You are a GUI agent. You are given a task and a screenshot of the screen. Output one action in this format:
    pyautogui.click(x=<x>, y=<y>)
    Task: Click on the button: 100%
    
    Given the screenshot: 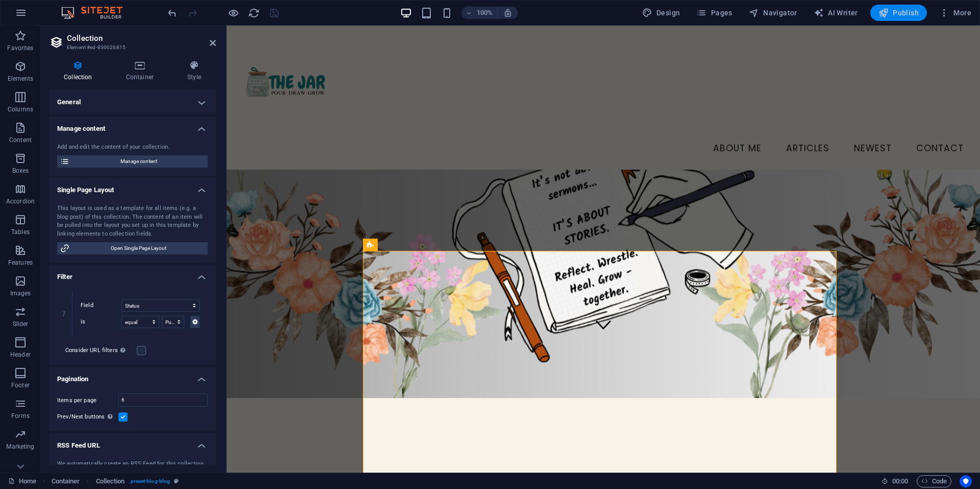 What is the action you would take?
    pyautogui.click(x=479, y=13)
    